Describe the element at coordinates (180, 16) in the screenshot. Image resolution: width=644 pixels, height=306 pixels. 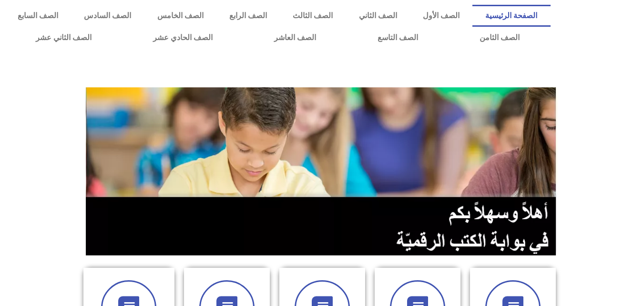
I see `a: الصف الخامس` at that location.